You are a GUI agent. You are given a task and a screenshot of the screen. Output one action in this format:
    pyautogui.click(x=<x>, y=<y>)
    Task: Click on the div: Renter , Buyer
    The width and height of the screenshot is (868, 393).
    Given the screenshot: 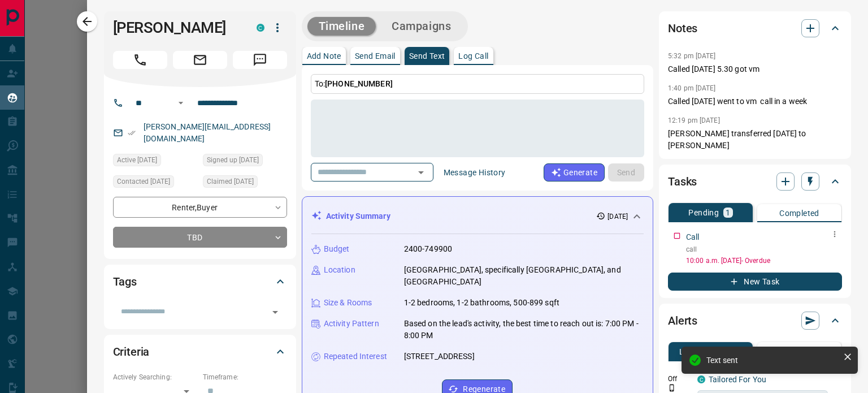 What is the action you would take?
    pyautogui.click(x=200, y=207)
    